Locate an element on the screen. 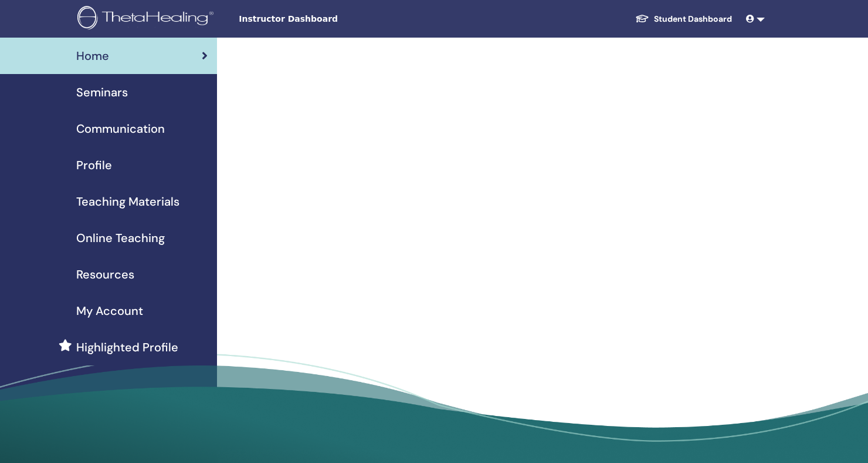  span: Seminars is located at coordinates (102, 92).